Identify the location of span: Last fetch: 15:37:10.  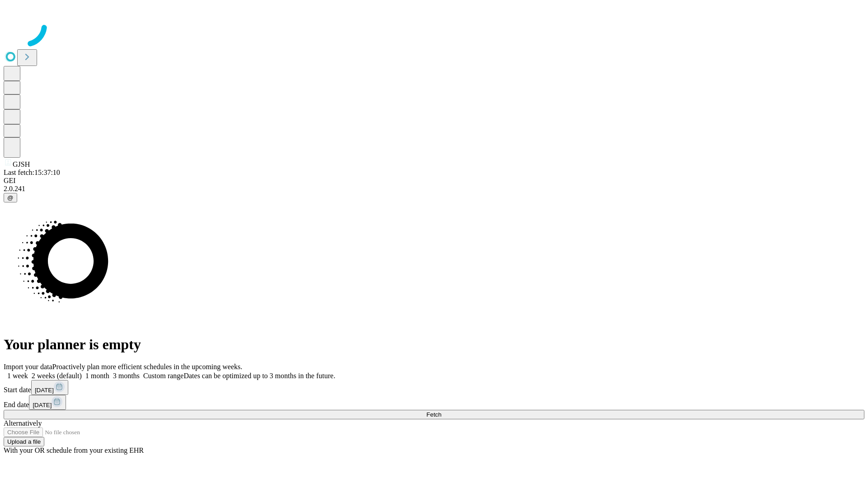
(32, 172).